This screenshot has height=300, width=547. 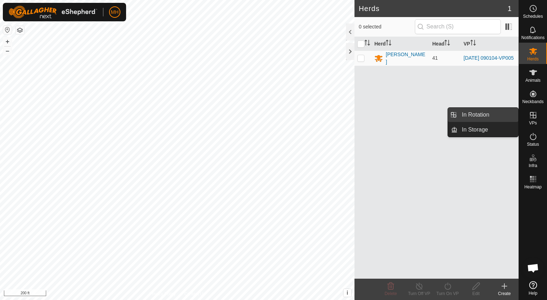 What do you see at coordinates (435, 58) in the screenshot?
I see `span: 41` at bounding box center [435, 58].